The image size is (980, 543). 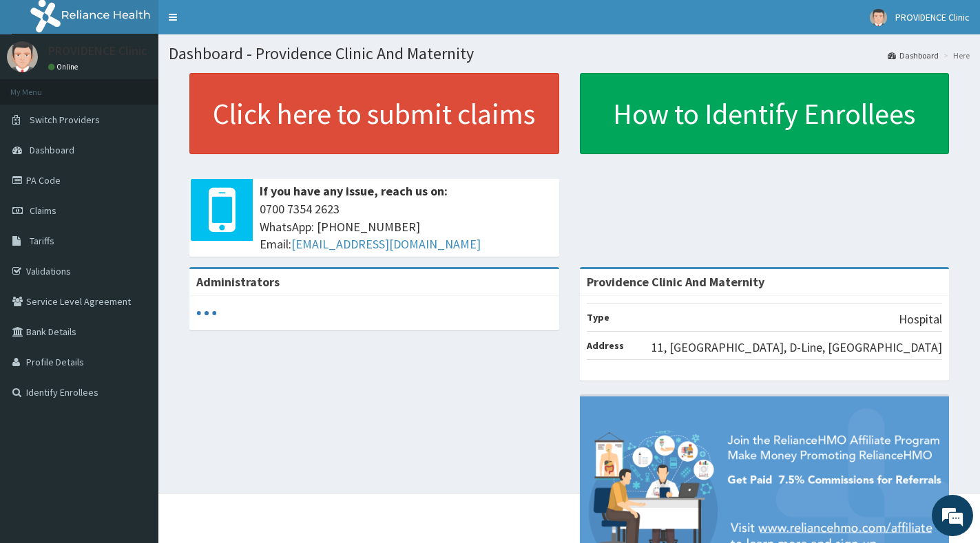 What do you see at coordinates (374, 113) in the screenshot?
I see `a: Click here to submit claims` at bounding box center [374, 113].